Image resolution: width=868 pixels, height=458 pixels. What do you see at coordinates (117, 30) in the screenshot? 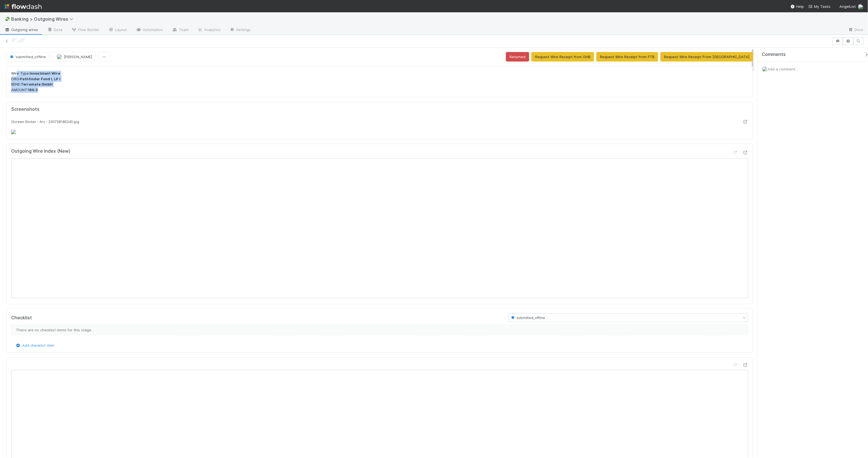
I see `a: Layout` at bounding box center [117, 30].